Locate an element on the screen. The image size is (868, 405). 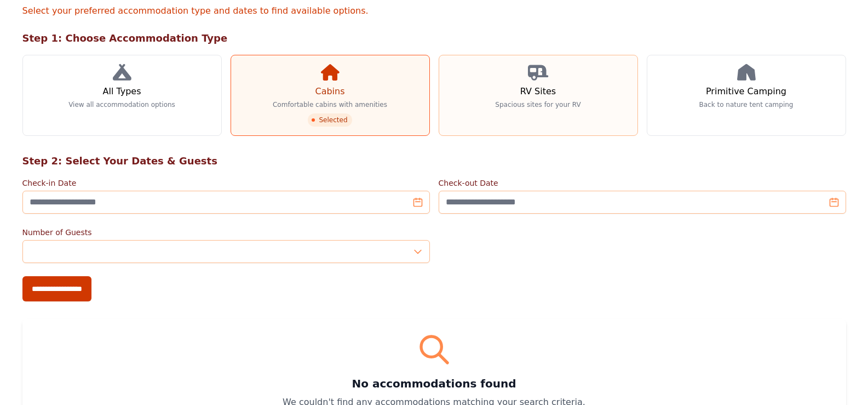
a: Primitive Camping Back to nature tent camping is located at coordinates (747, 95).